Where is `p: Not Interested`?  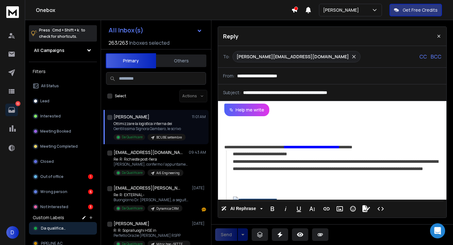
p: Not Interested is located at coordinates (54, 207).